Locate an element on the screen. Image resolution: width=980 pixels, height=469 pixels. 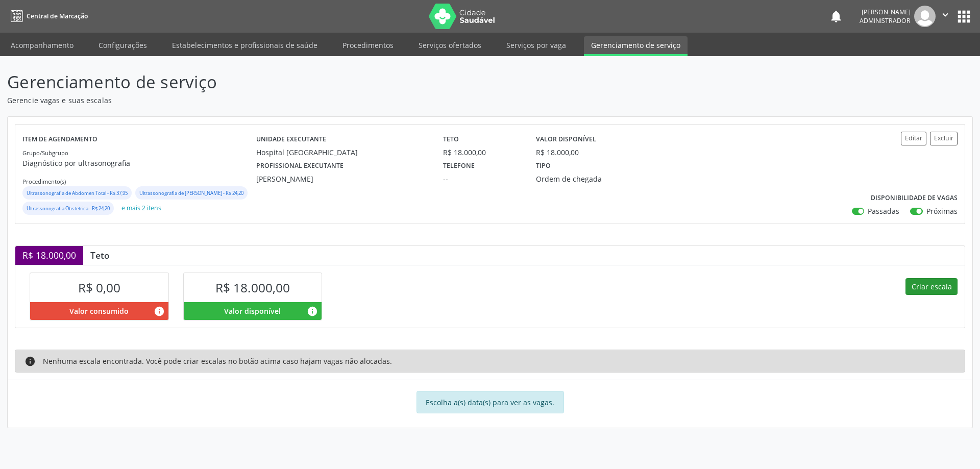
a: Configurações is located at coordinates (123, 45).